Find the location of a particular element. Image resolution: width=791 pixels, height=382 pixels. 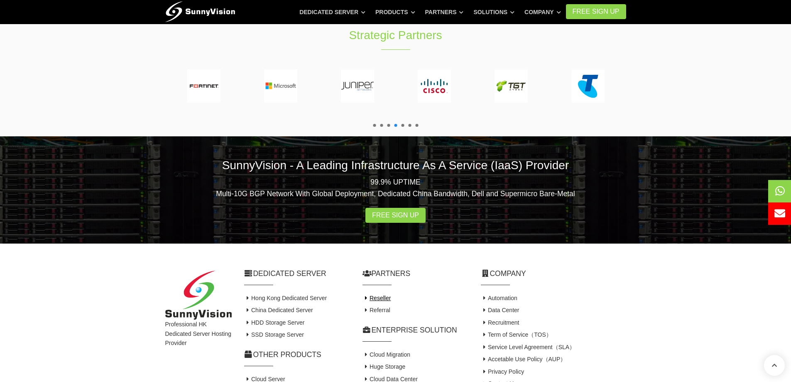

h2: SunnyVision - A Leading Infrastructure As A Service (IaaS) Provider is located at coordinates (396, 165).